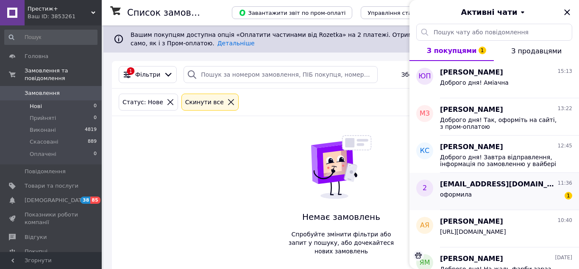  Describe the element at coordinates (452, 50) in the screenshot. I see `span: З покупцями` at that location.